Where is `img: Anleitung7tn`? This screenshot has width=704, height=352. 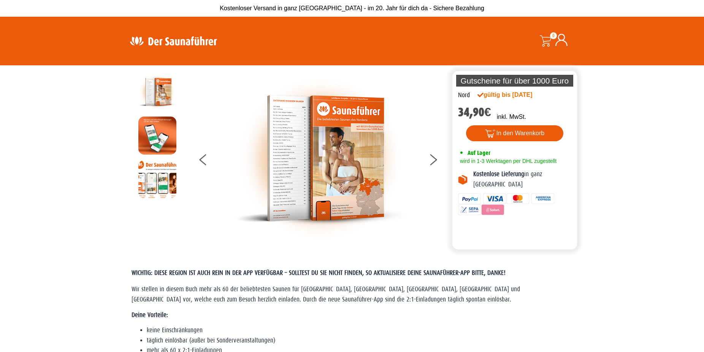 img: Anleitung7tn is located at coordinates (157, 179).